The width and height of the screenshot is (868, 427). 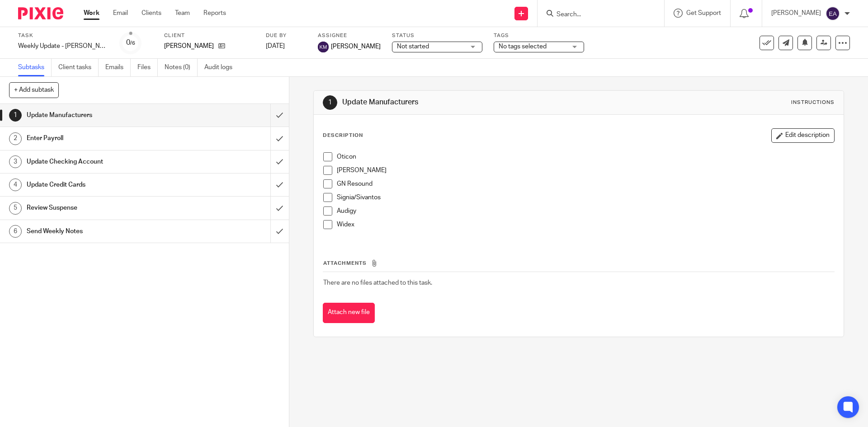 I want to click on a: Subtasks, so click(x=35, y=67).